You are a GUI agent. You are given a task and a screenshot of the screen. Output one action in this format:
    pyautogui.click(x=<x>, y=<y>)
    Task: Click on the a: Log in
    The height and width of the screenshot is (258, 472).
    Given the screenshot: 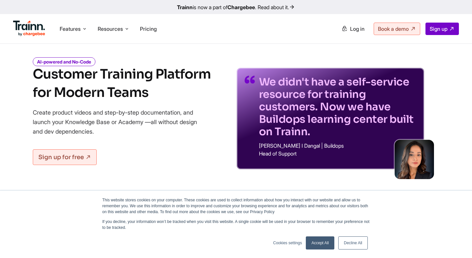 What is the action you would take?
    pyautogui.click(x=353, y=29)
    